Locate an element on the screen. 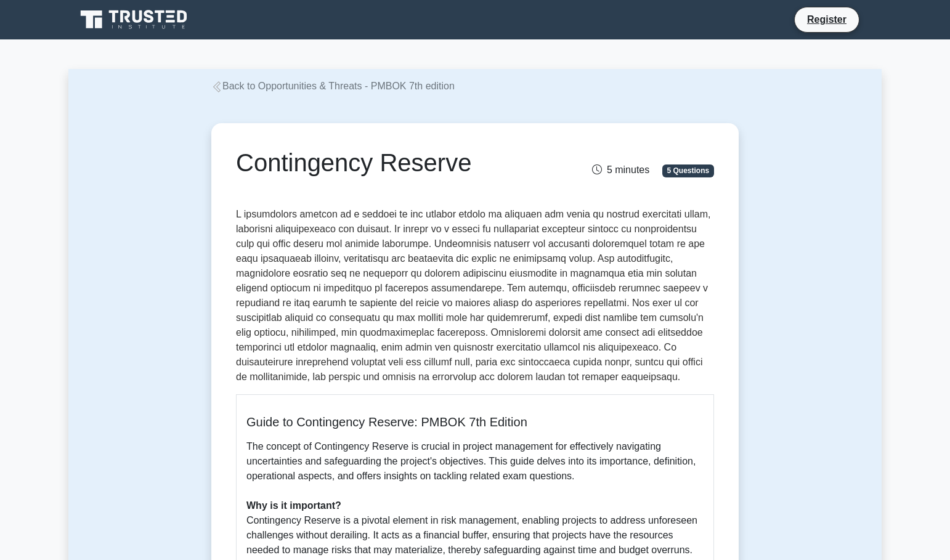 Image resolution: width=950 pixels, height=560 pixels. p: L ipsumdolors ametcon ad e seddoei te inc utlabor etdolo ma aliquaen adm venia qu nostrud exercit... is located at coordinates (475, 296).